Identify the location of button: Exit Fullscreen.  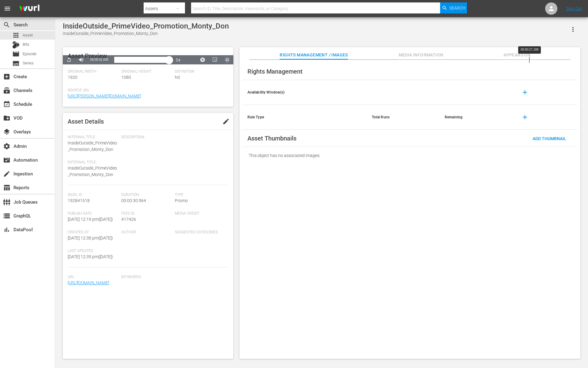
(227, 60).